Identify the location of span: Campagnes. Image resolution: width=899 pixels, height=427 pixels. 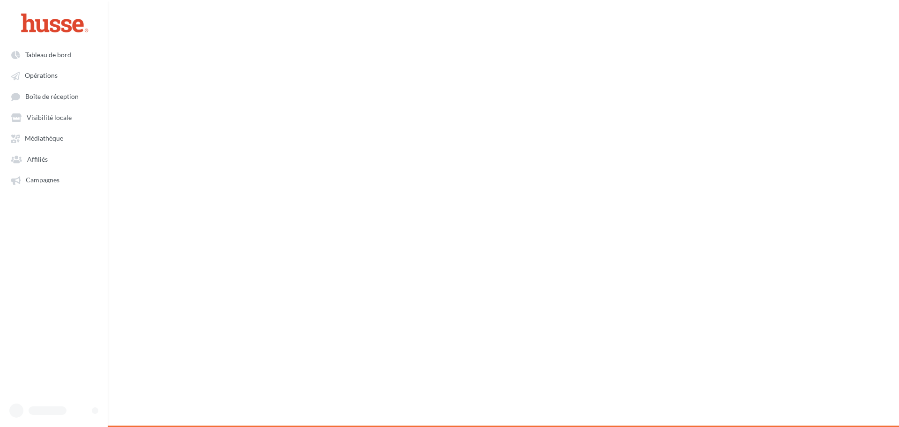
(43, 180).